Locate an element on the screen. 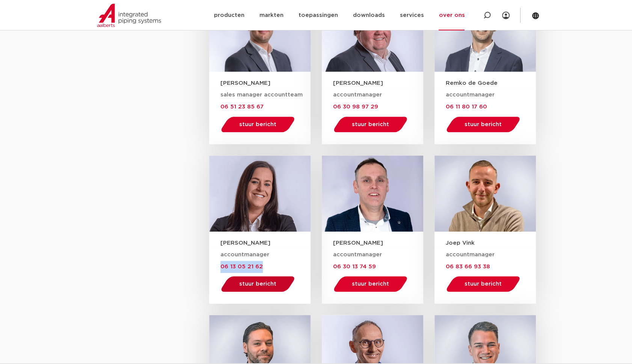  a: 06 83 66 93 38 is located at coordinates (468, 267).